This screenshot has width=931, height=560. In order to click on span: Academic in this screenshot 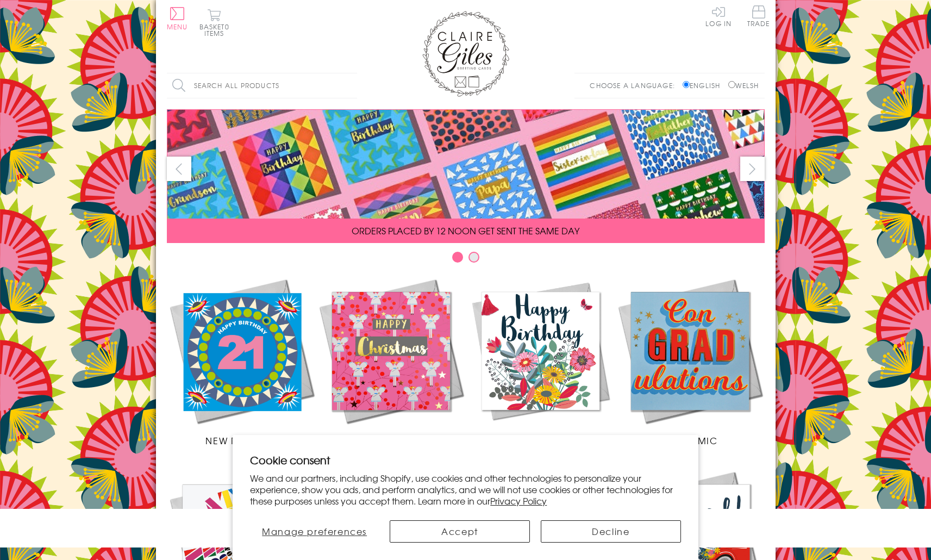, I will do `click(690, 440)`.